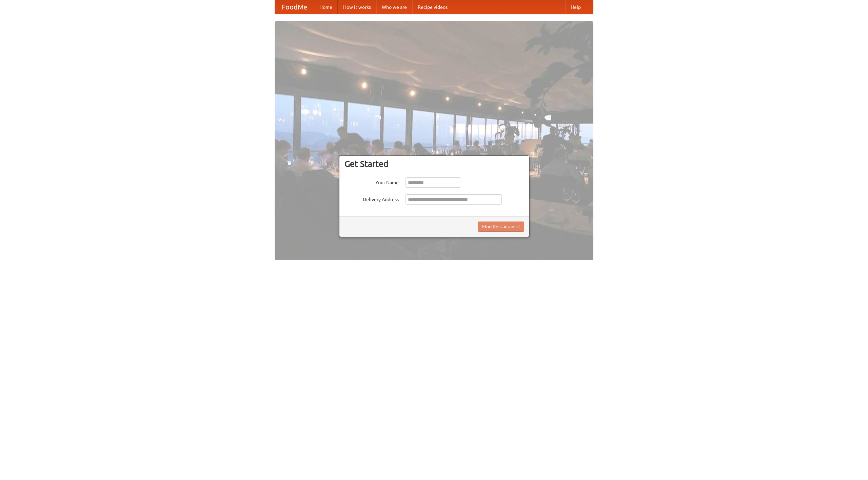 Image resolution: width=868 pixels, height=480 pixels. Describe the element at coordinates (434, 164) in the screenshot. I see `h3: Get Started` at that location.